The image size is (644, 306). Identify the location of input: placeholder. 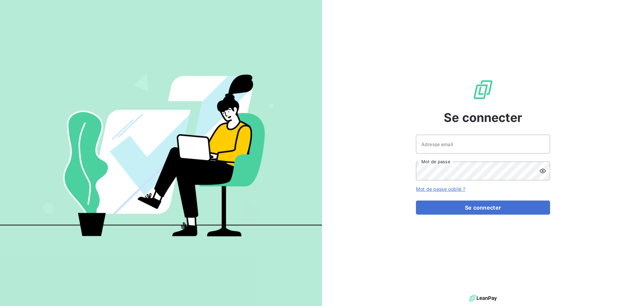
(483, 144).